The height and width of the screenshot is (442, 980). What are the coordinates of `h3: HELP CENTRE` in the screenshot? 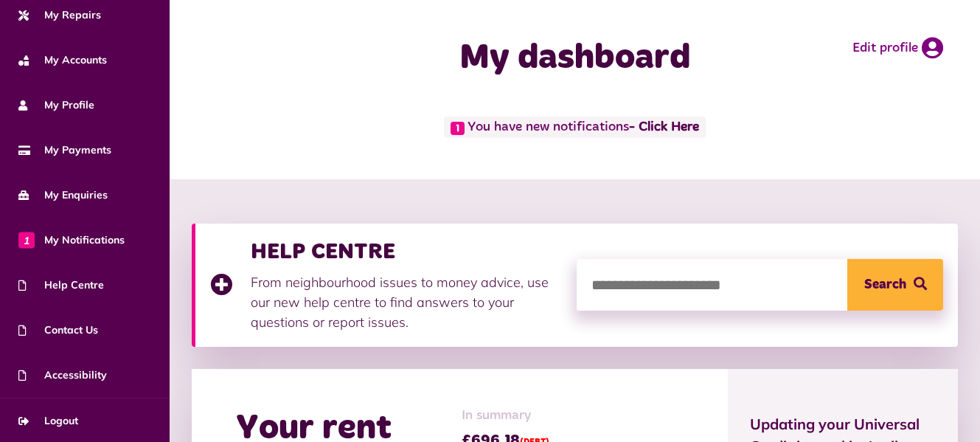 It's located at (406, 251).